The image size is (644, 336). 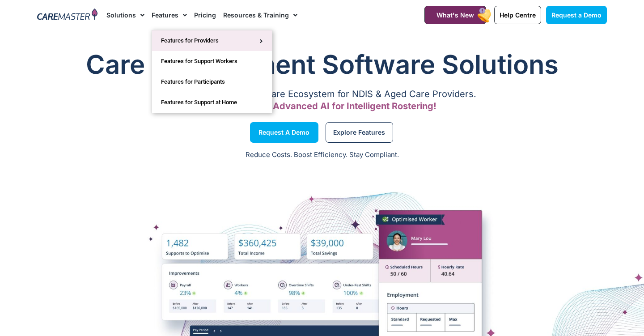 What do you see at coordinates (322, 64) in the screenshot?
I see `h1: Care Management Software Solutions` at bounding box center [322, 64].